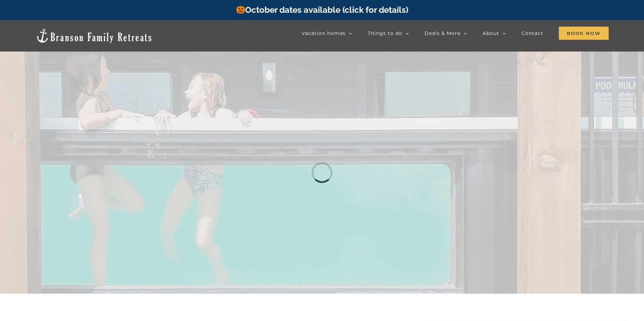  I want to click on nav: Main Menu, so click(455, 33).